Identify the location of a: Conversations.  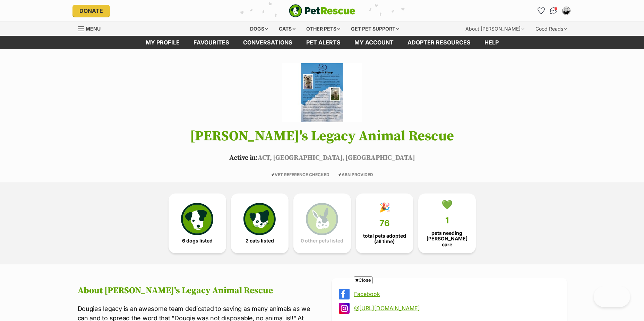
(554, 11).